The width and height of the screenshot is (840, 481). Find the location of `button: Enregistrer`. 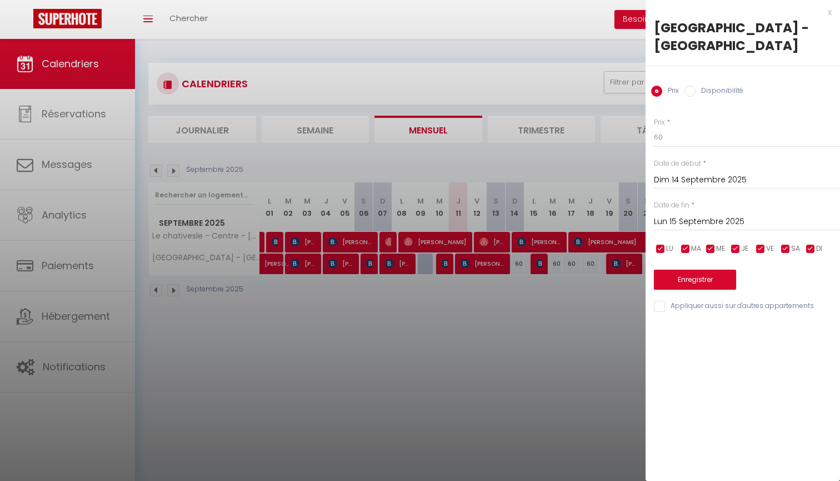

button: Enregistrer is located at coordinates (695, 280).